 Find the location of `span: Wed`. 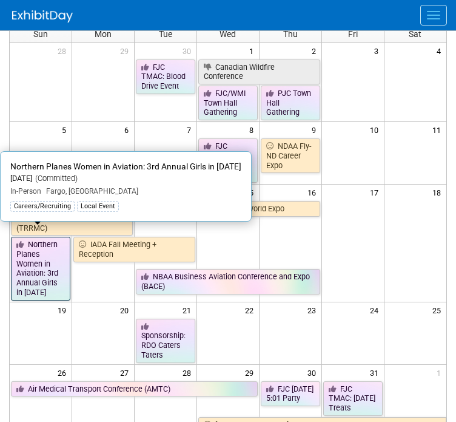

span: Wed is located at coordinates (228, 34).